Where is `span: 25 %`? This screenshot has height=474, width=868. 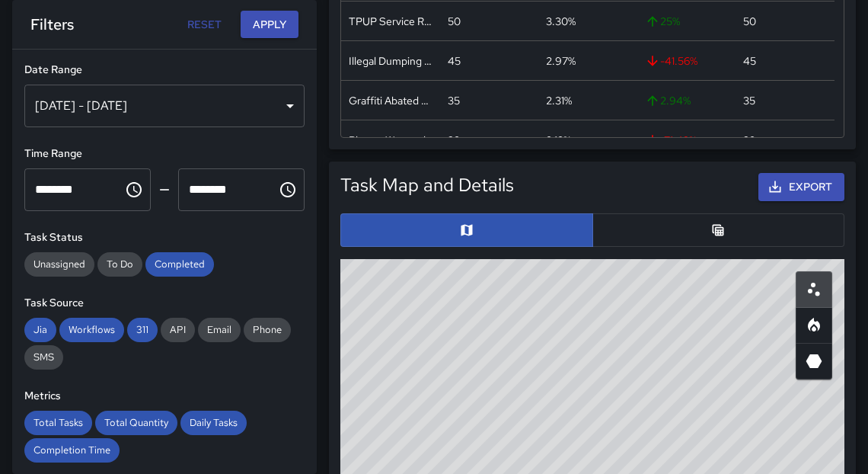 span: 25 % is located at coordinates (663, 21).